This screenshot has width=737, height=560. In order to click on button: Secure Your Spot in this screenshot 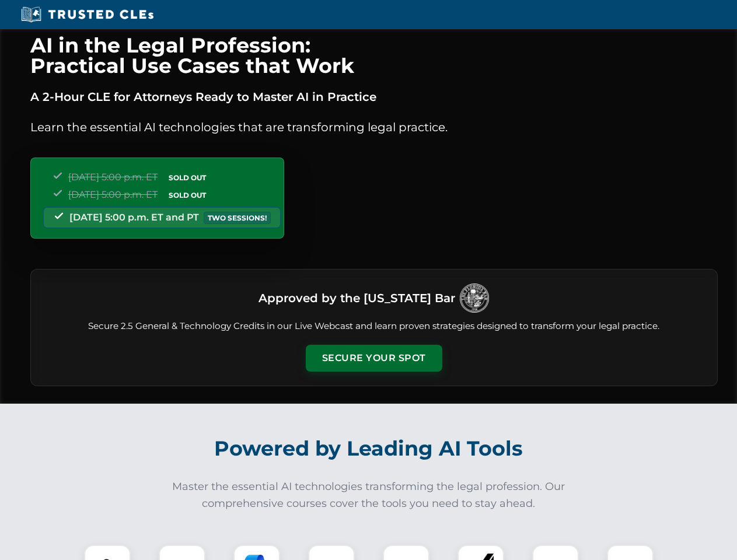, I will do `click(374, 358)`.